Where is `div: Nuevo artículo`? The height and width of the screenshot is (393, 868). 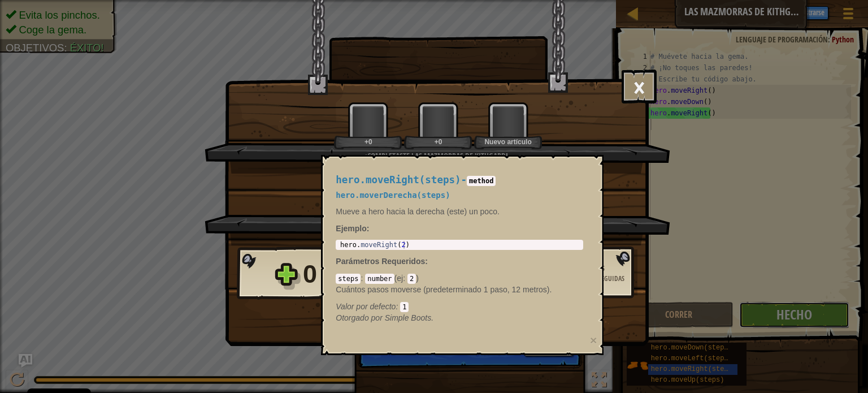
div: Nuevo artículo is located at coordinates (508, 142).